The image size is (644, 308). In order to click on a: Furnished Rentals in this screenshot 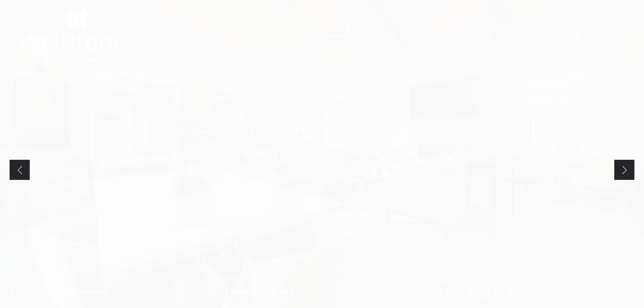, I will do `click(342, 36)`.